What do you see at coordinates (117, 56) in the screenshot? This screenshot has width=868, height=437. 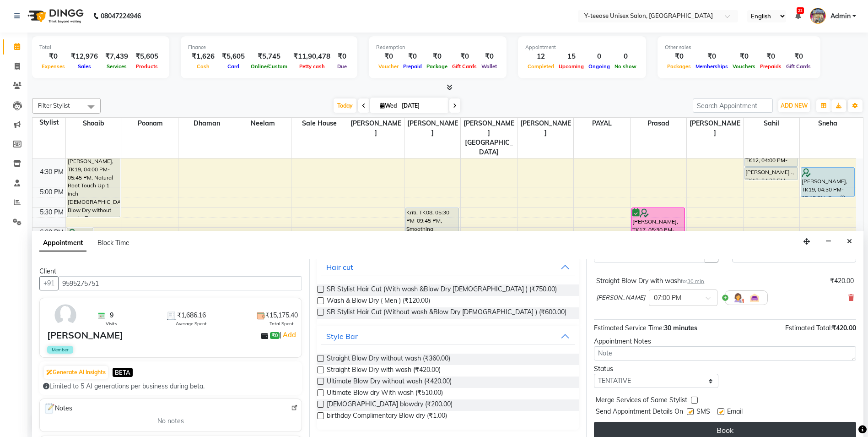 I see `div: ₹7,439` at bounding box center [117, 56].